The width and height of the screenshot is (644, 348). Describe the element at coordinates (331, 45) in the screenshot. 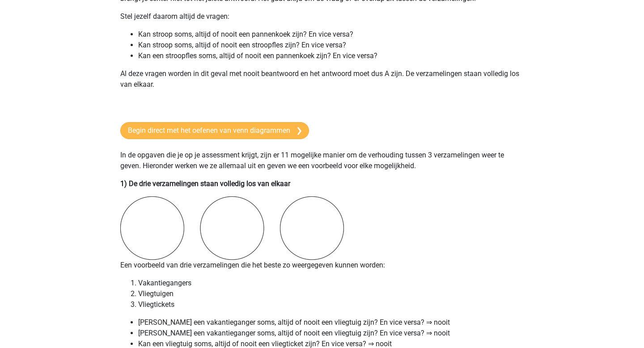

I see `li: Kan stroop soms, altijd of nooit een stroopfles zijn? En vice versa?` at that location.